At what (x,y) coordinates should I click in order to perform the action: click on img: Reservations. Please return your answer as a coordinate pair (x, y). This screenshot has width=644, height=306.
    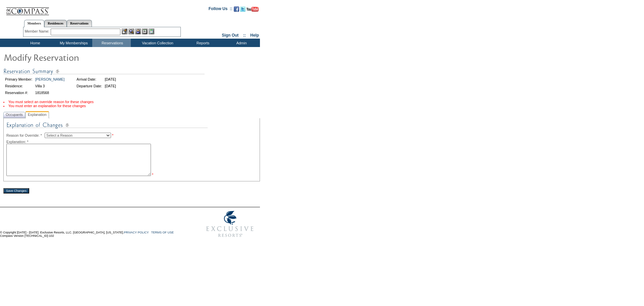
    Looking at the image, I should click on (144, 31).